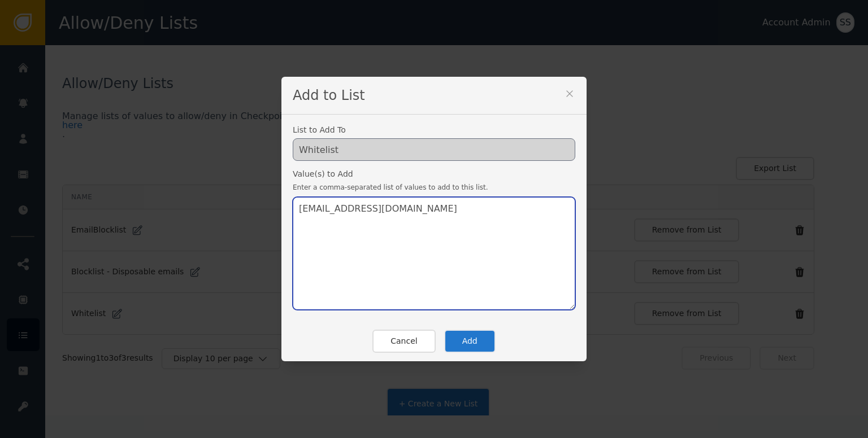 The height and width of the screenshot is (438, 868). I want to click on button: Add, so click(470, 341).